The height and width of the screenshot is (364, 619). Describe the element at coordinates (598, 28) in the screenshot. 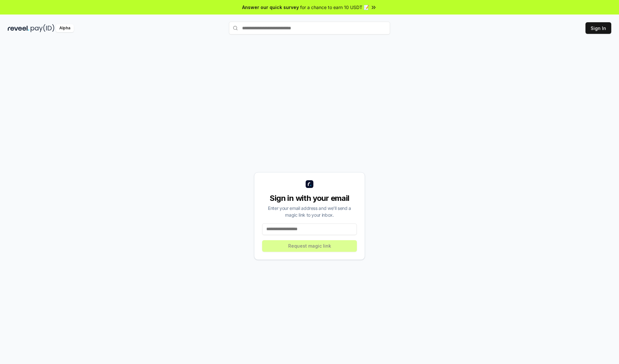

I see `button: Sign In` at that location.